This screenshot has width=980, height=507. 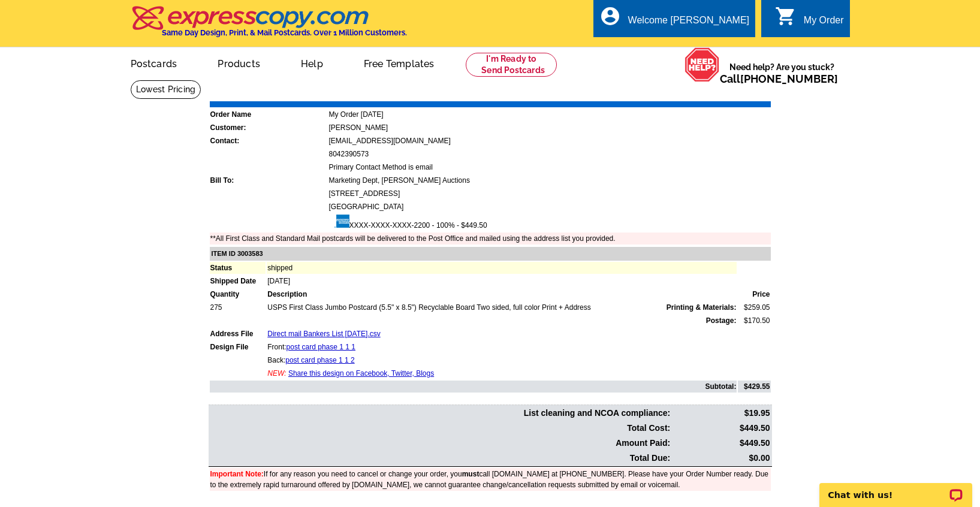 I want to click on td: Contact:, so click(x=269, y=141).